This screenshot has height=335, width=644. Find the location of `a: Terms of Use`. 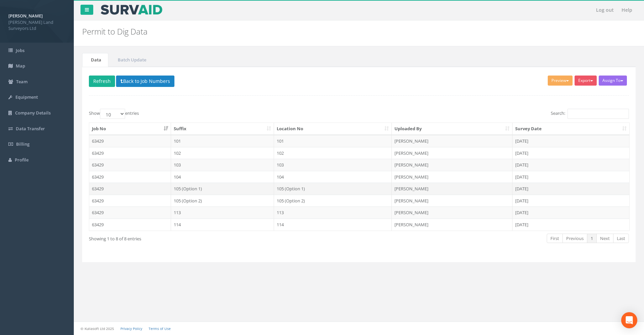

a: Terms of Use is located at coordinates (160, 329).